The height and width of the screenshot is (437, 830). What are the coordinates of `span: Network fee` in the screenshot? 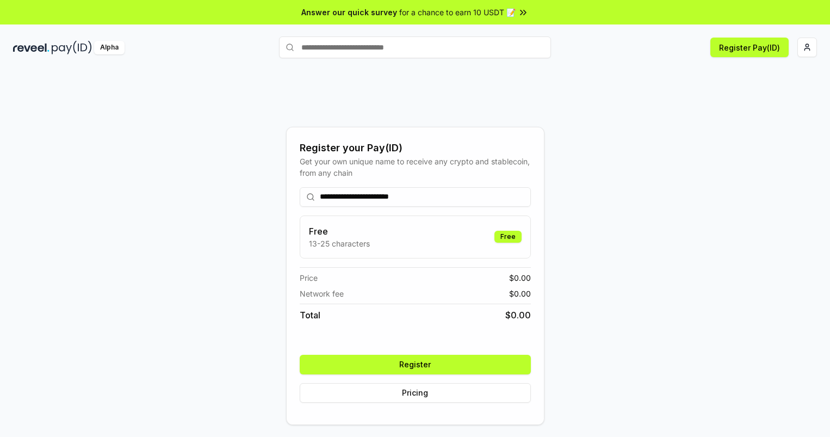 It's located at (321, 293).